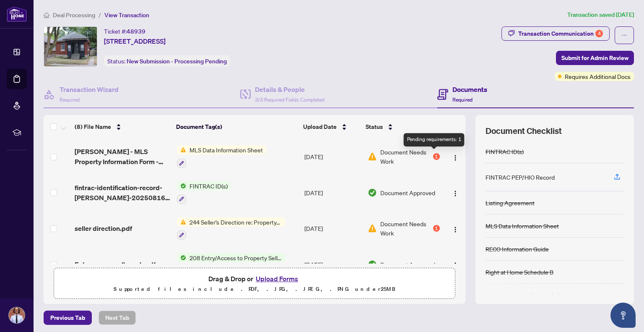 This screenshot has height=332, width=644. What do you see at coordinates (374, 127) in the screenshot?
I see `span: Status` at bounding box center [374, 127].